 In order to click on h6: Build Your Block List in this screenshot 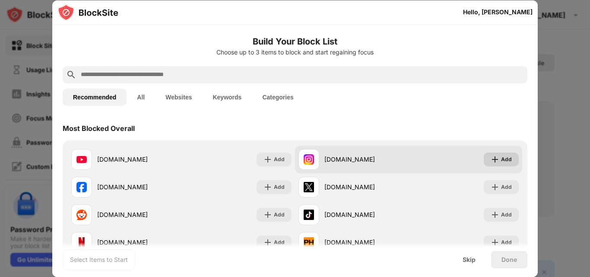, I will do `click(295, 41)`.